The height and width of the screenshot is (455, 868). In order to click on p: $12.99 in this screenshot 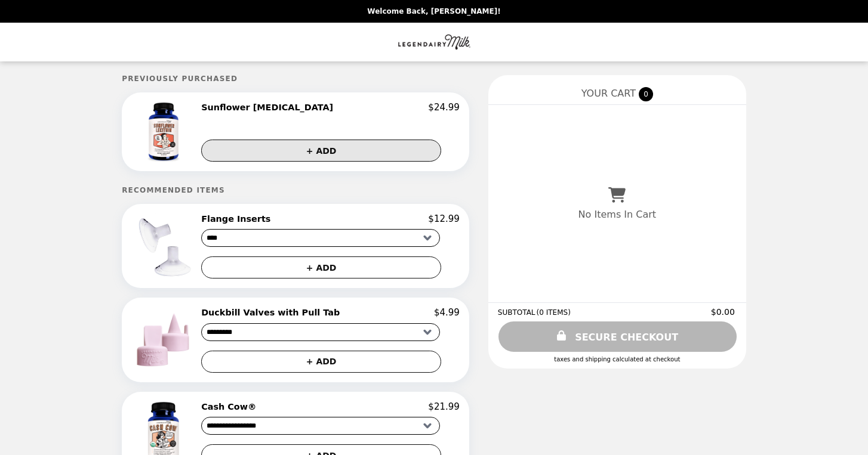, I will do `click(444, 219)`.